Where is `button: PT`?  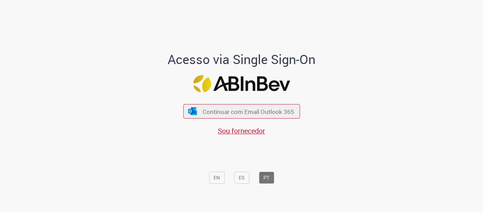
button: PT is located at coordinates (266, 177).